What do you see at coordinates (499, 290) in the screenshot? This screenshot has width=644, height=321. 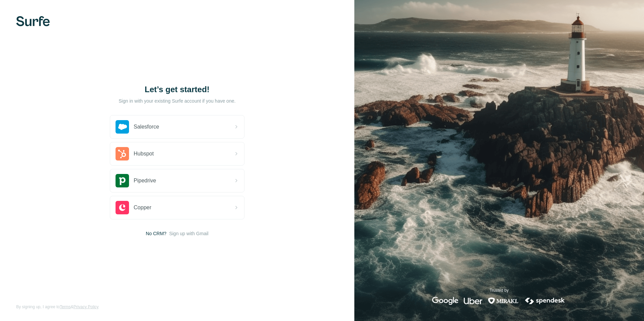 I see `p: Trusted by` at bounding box center [499, 290].